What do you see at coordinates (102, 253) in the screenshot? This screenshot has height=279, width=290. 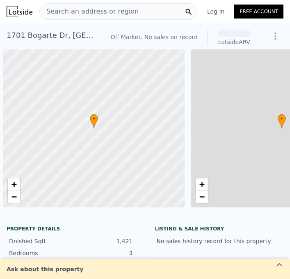 I see `div: 3` at bounding box center [102, 253].